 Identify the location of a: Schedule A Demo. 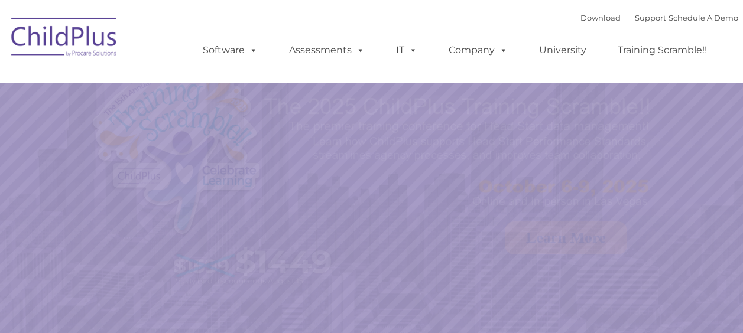
(703, 18).